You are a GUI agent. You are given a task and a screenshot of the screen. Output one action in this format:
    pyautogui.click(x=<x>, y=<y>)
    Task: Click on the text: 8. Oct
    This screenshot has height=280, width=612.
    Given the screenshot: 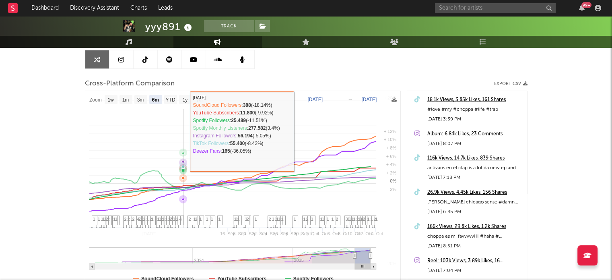 What is the action you would take?
    pyautogui.click(x=343, y=233)
    